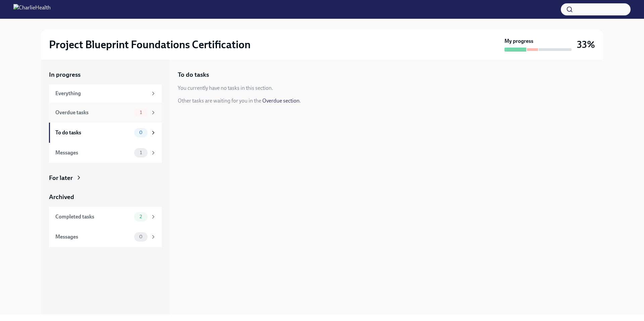 This screenshot has width=644, height=321. What do you see at coordinates (519, 42) in the screenshot?
I see `strong: My progress` at bounding box center [519, 42].